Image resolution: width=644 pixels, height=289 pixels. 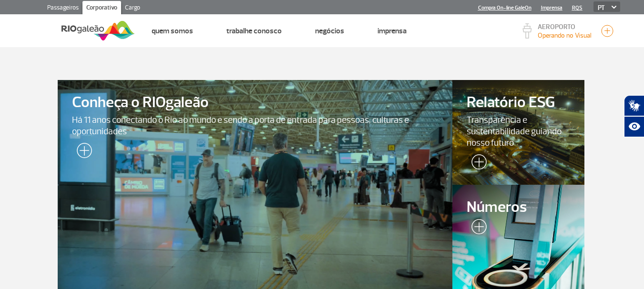 I want to click on span: Números, so click(x=518, y=208).